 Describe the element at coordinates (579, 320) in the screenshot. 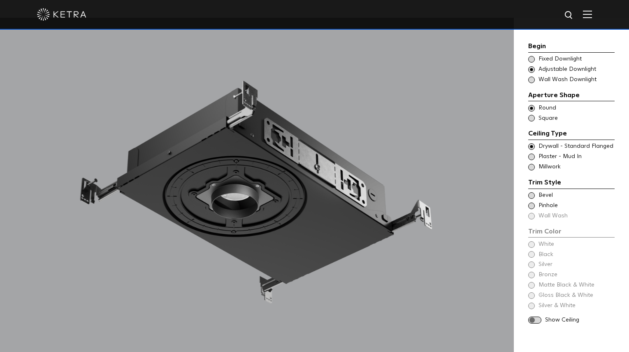

I see `span: Show Ceiling` at that location.